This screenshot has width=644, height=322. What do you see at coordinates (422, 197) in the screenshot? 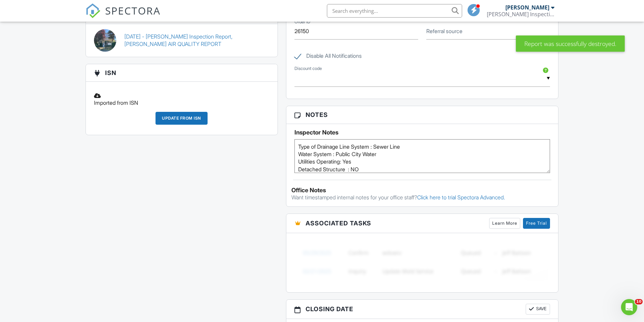
I see `p: Want timestamped internal notes for your office staff?` at bounding box center [422, 197].